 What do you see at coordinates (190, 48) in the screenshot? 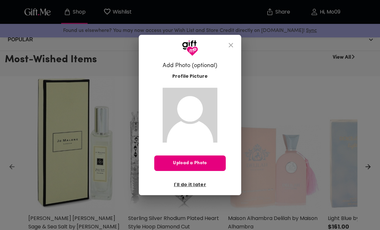
I see `img: GiftMe Logo` at bounding box center [190, 48].